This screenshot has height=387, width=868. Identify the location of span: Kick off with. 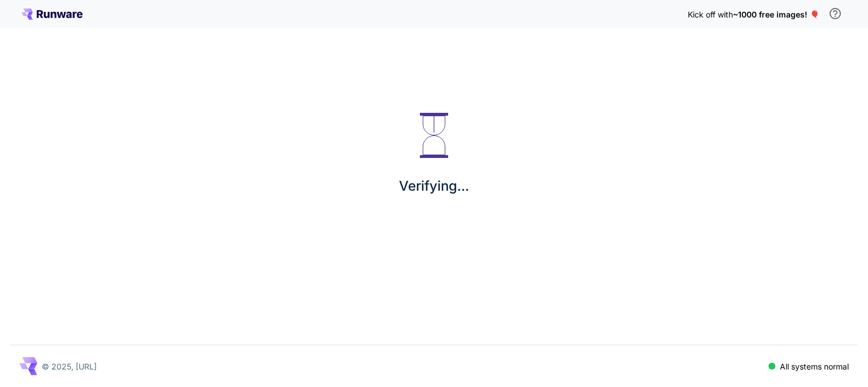
(711, 14).